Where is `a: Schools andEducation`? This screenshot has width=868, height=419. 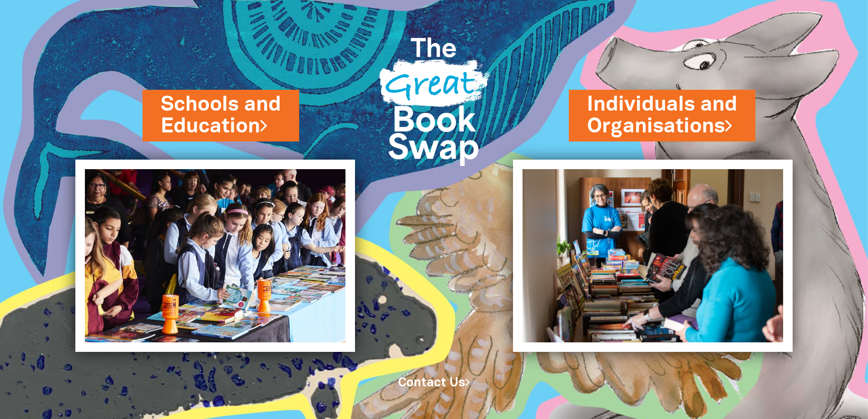
a: Schools andEducation is located at coordinates (220, 115).